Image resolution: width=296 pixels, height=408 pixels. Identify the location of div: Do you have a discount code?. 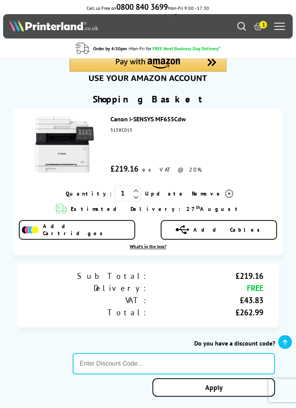
(174, 343).